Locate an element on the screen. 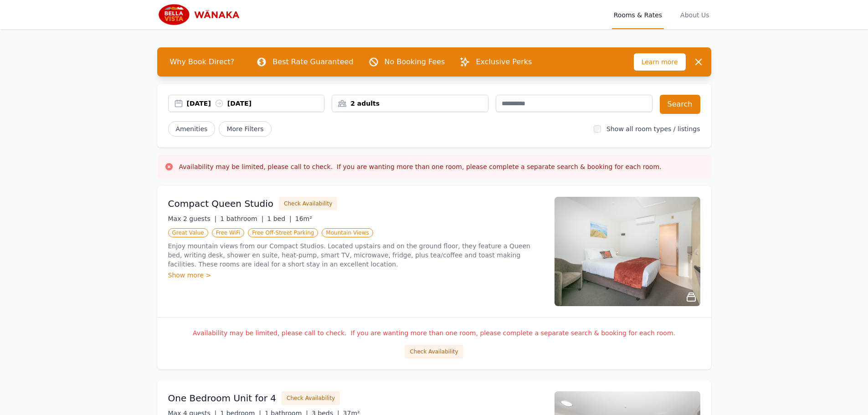 The width and height of the screenshot is (868, 415). label: Show all room types / listings is located at coordinates (653, 129).